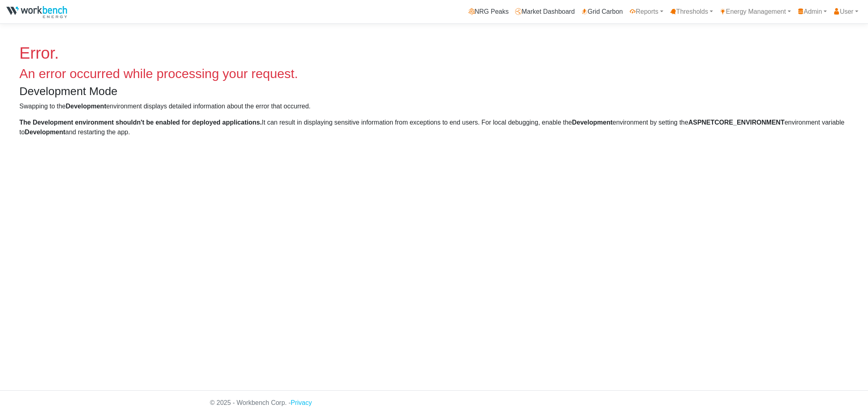 This screenshot has width=868, height=415. What do you see at coordinates (434, 74) in the screenshot?
I see `h2: An error occurred while processing your request.` at bounding box center [434, 74].